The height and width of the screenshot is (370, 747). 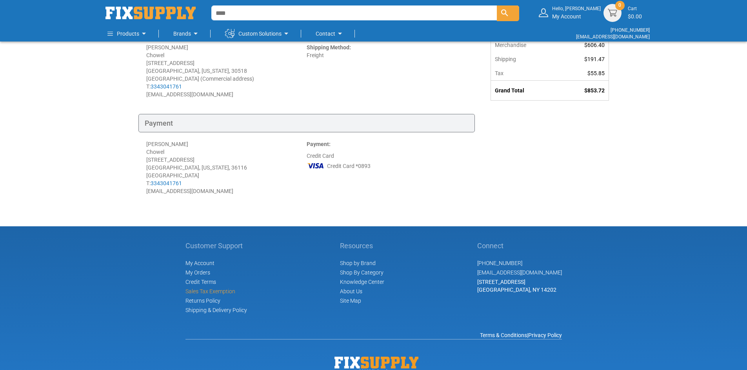 What do you see at coordinates (200, 263) in the screenshot?
I see `span: My Account` at bounding box center [200, 263].